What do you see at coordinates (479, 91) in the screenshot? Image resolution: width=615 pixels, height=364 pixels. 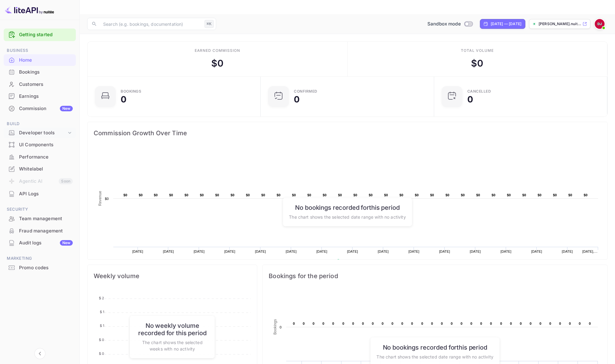 I see `div: CANCELLED` at bounding box center [479, 91].